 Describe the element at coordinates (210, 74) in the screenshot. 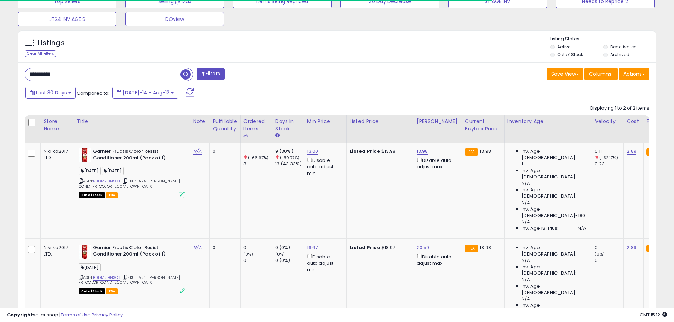

I see `button: Filters` at that location.